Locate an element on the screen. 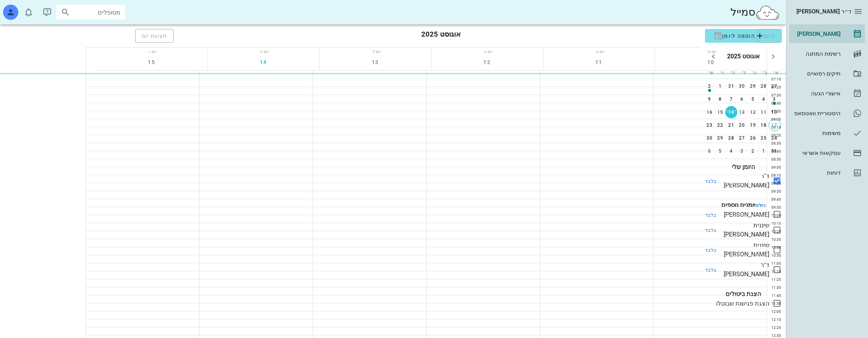 Image resolution: width=868 pixels, height=338 pixels. div: יום ד׳ is located at coordinates (375, 51).